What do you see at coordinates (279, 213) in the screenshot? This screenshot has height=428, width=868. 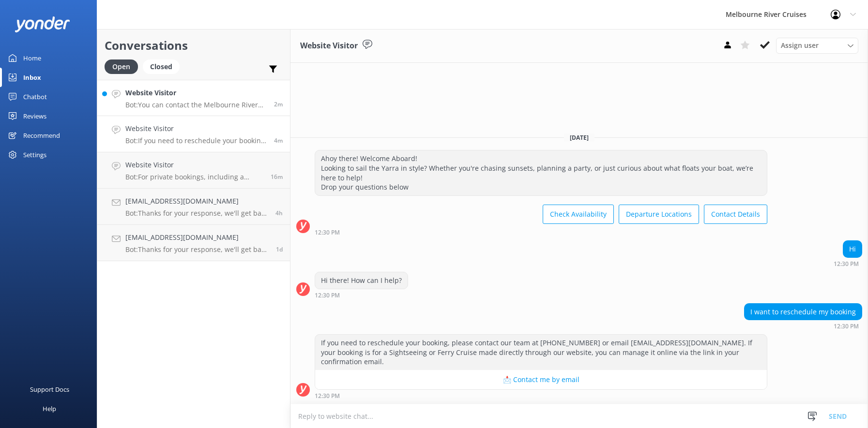 I see `span: Oct 10 2025 07:48am (UTC +11:00) Australia/Sydney` at bounding box center [279, 213].